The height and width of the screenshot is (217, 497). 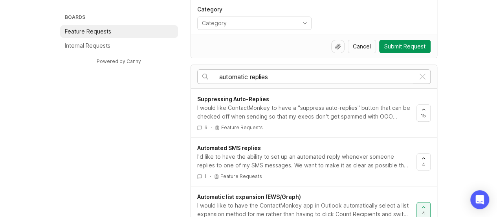 I want to click on input: Search…, so click(x=317, y=77).